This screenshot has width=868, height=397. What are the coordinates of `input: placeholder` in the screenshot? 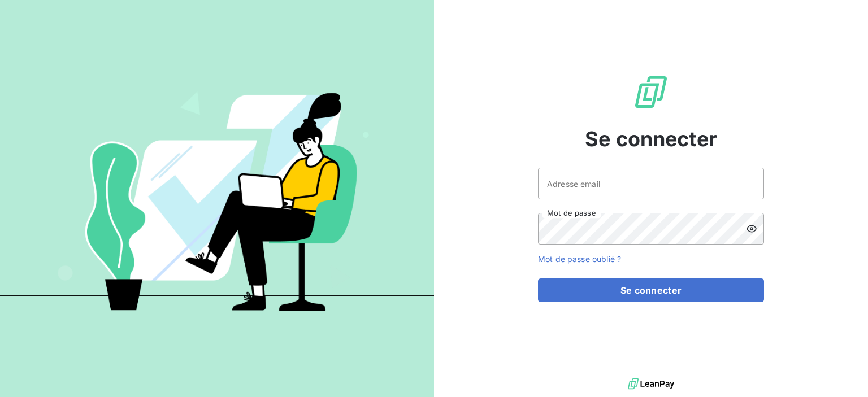 It's located at (651, 183).